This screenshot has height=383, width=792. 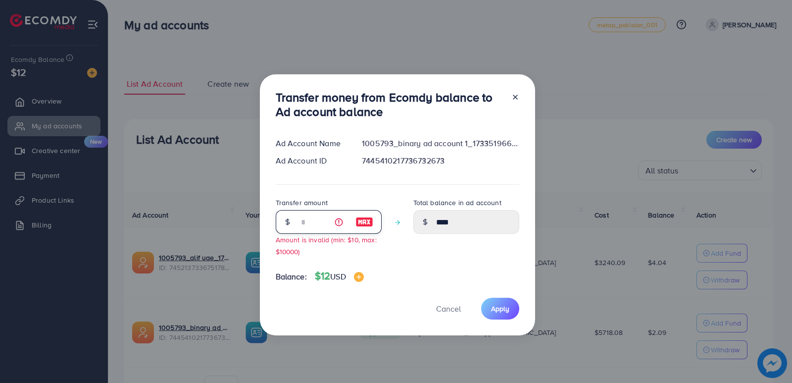 I want to click on h4: $12, so click(x=339, y=276).